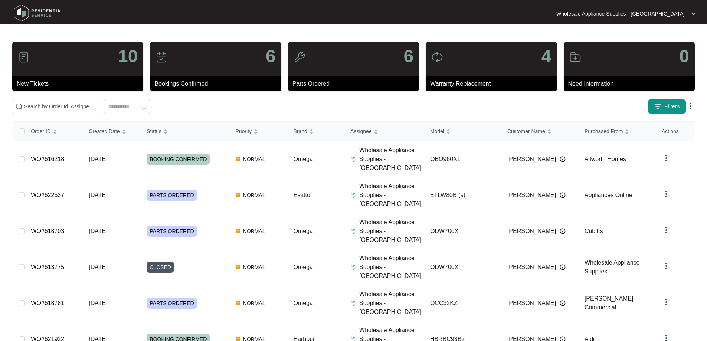 This screenshot has height=341, width=707. What do you see at coordinates (540, 131) in the screenshot?
I see `th: Customer Name` at bounding box center [540, 131].